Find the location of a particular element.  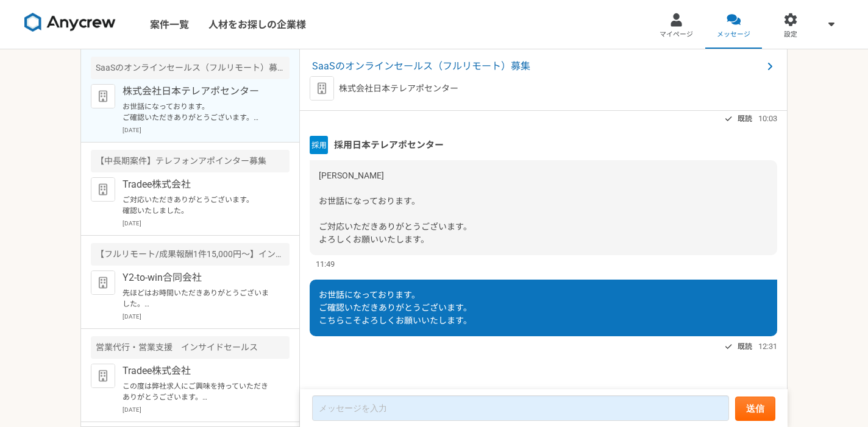

div: 【中長期案件】テレフォンアポインター募集 is located at coordinates (190, 161).